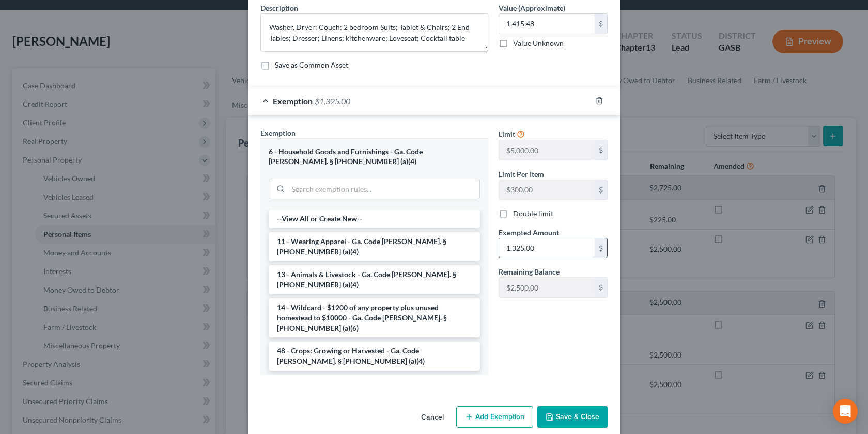 This screenshot has width=868, height=434. I want to click on label: Remaining Balance, so click(529, 271).